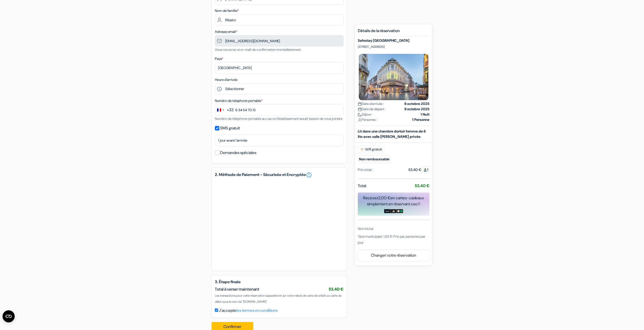  Describe the element at coordinates (230, 110) in the screenshot. I see `div: +33` at that location.